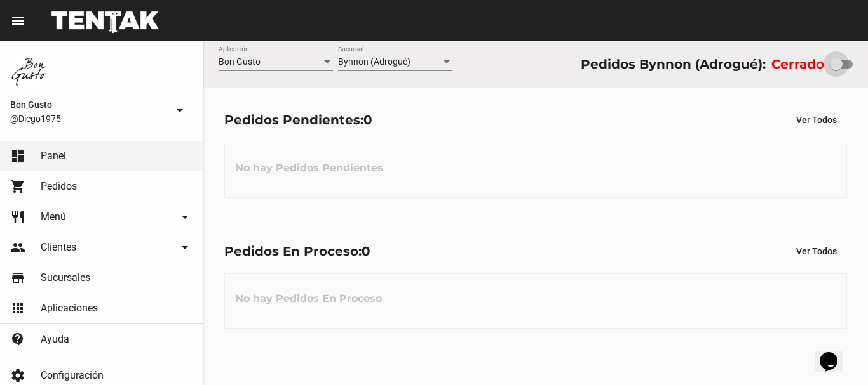 The height and width of the screenshot is (385, 868). Describe the element at coordinates (18, 217) in the screenshot. I see `mat-icon: restaurant` at that location.